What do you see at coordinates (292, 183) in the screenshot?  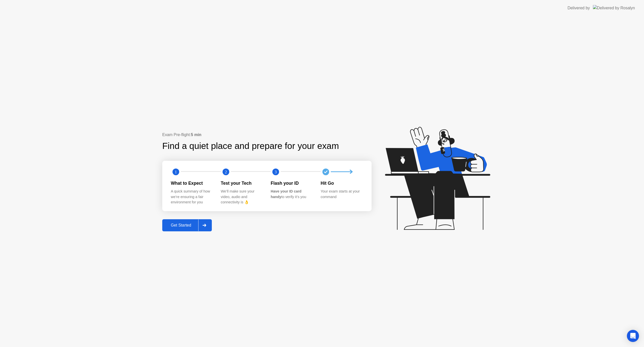 I see `div: Flash your ID` at bounding box center [292, 183].